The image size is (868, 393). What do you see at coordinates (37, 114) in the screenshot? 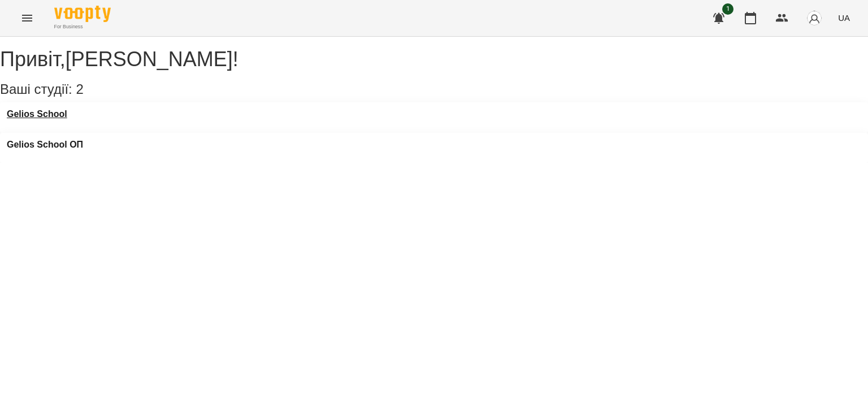
I see `a: Gelios School` at bounding box center [37, 114].